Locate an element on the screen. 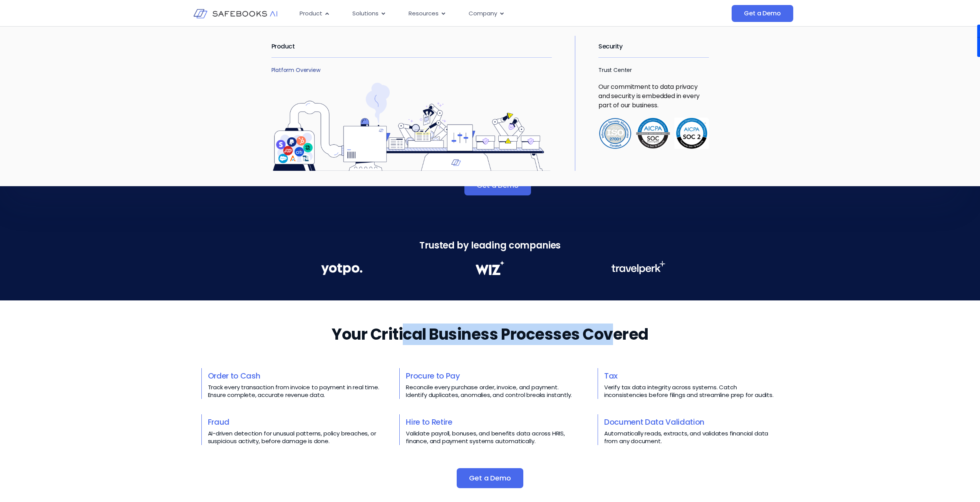 This screenshot has width=980, height=502. a: Fraud is located at coordinates (219, 422).